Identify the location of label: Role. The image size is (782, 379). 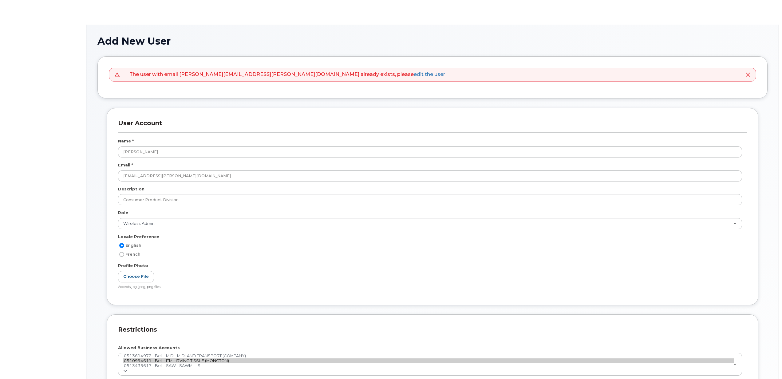
(123, 212).